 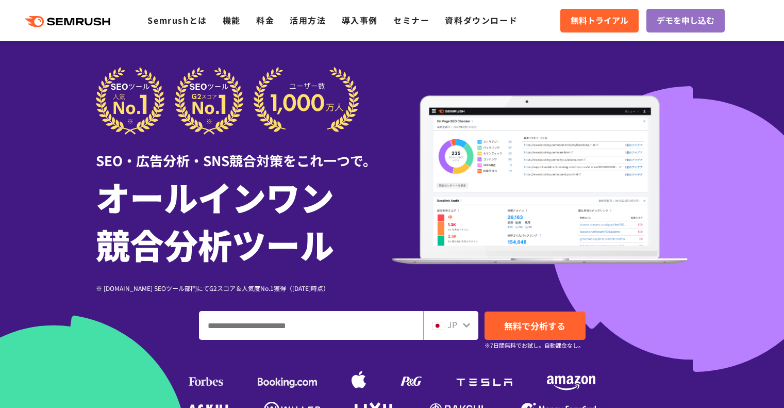 What do you see at coordinates (452, 324) in the screenshot?
I see `span: JP` at bounding box center [452, 324].